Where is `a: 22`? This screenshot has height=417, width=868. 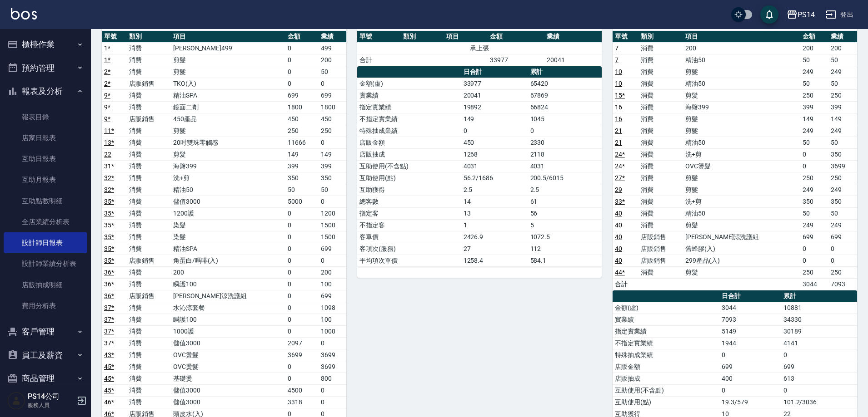
a: 22 is located at coordinates (107, 154).